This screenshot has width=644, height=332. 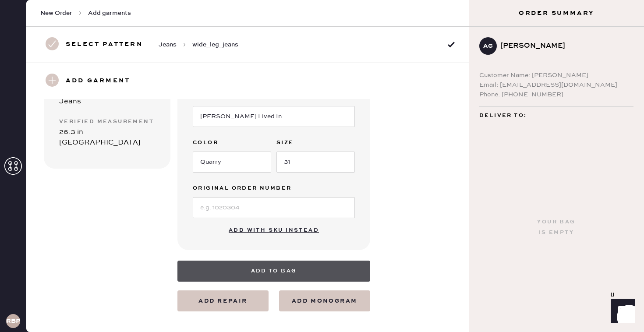 I want to click on button: Add with SKU instead, so click(x=274, y=231).